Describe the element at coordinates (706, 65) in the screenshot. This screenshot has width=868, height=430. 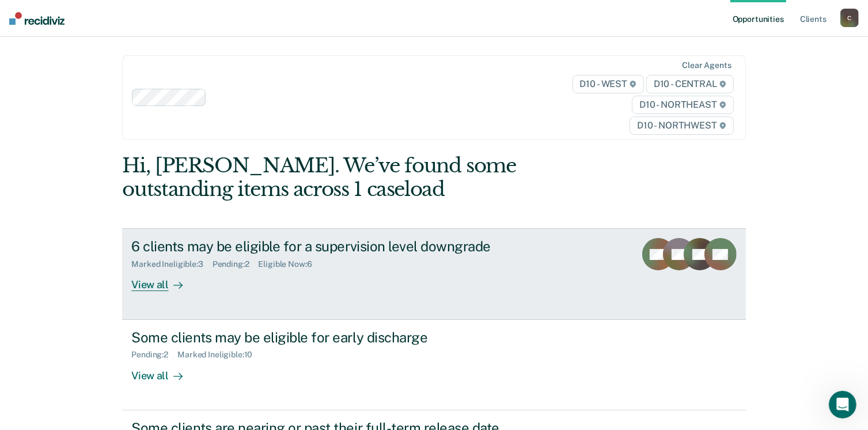
I see `div: Clear agents` at that location.